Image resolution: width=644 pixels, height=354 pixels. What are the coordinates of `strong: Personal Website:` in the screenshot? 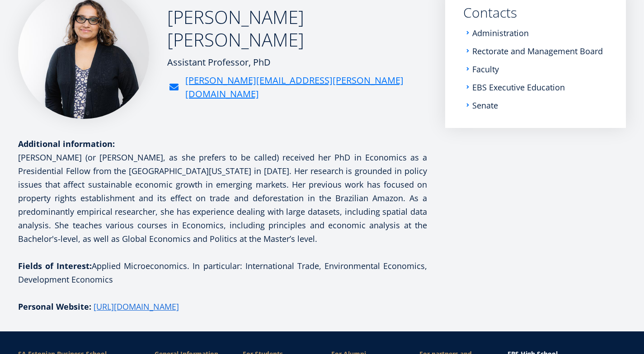 It's located at (55, 306).